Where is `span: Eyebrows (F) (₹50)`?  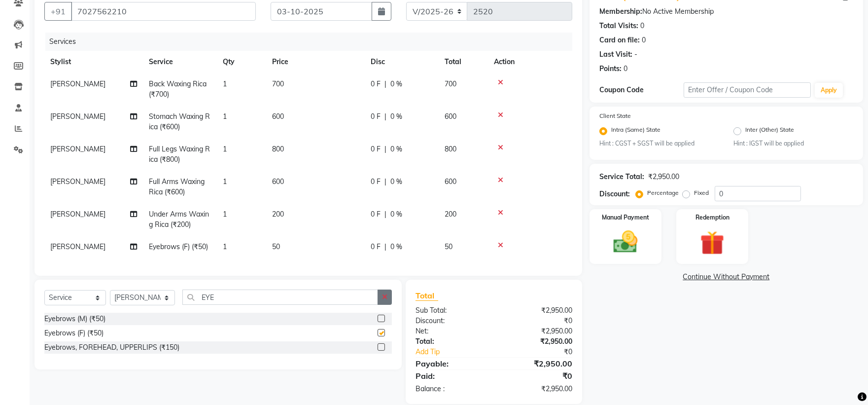
span: Eyebrows (F) (₹50) is located at coordinates (178, 247).